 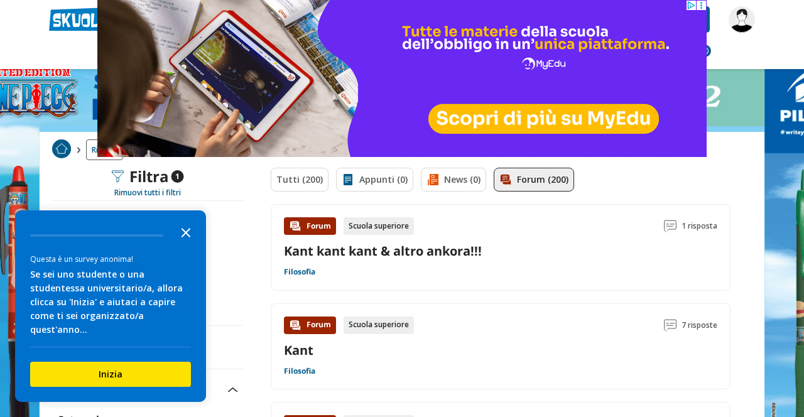 I want to click on span: 1, so click(x=178, y=176).